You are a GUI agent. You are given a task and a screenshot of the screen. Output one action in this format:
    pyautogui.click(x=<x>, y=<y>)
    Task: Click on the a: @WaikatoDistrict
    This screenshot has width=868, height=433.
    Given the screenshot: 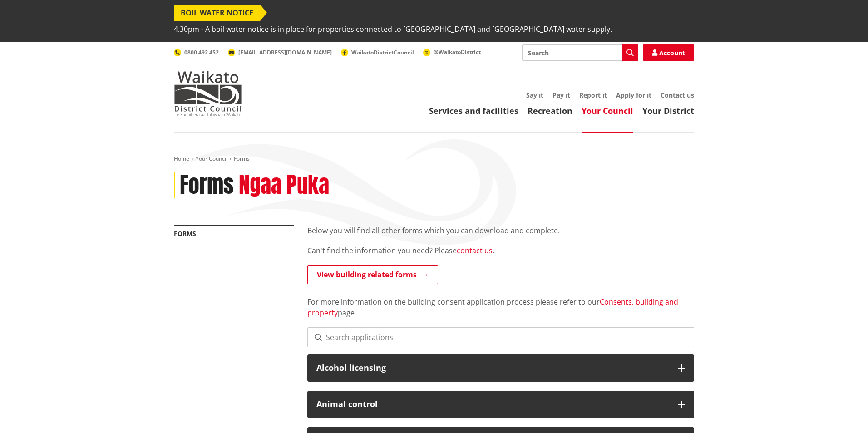 What is the action you would take?
    pyautogui.click(x=451, y=52)
    